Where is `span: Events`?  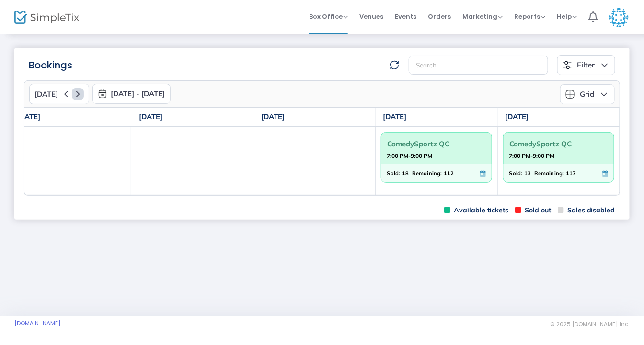
span: Events is located at coordinates (405, 16).